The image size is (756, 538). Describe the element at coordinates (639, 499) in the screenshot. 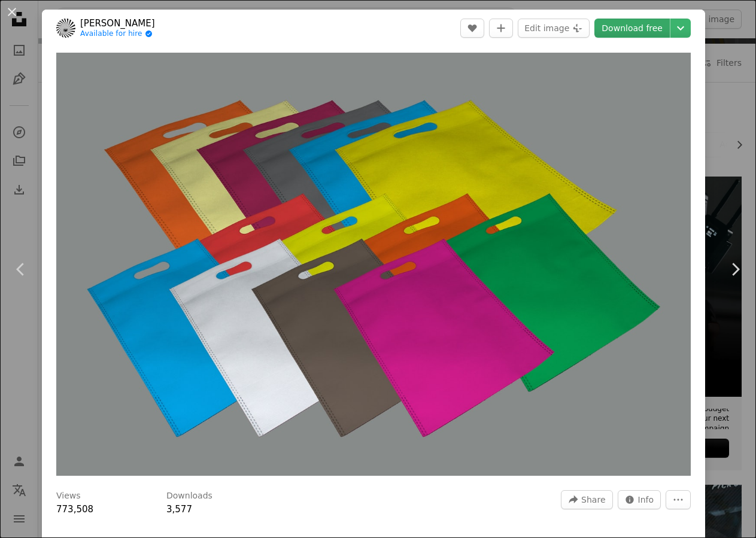

I see `button: Stats about this image` at that location.